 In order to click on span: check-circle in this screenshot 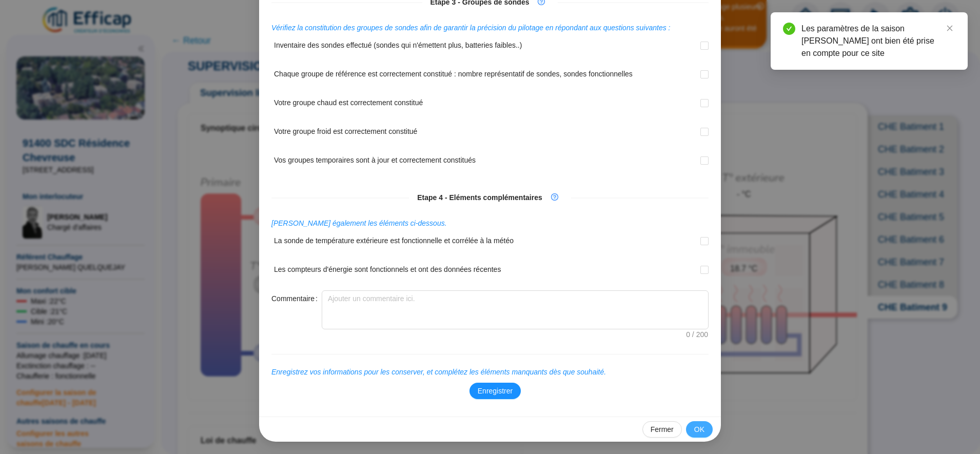, I will do `click(789, 29)`.